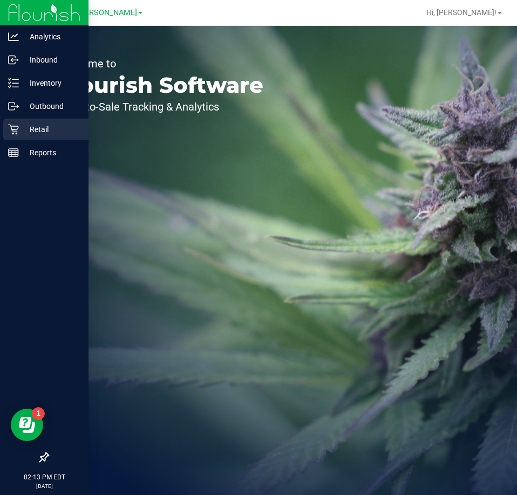 This screenshot has height=495, width=517. What do you see at coordinates (6, 6) in the screenshot?
I see `span: 1` at bounding box center [6, 6].